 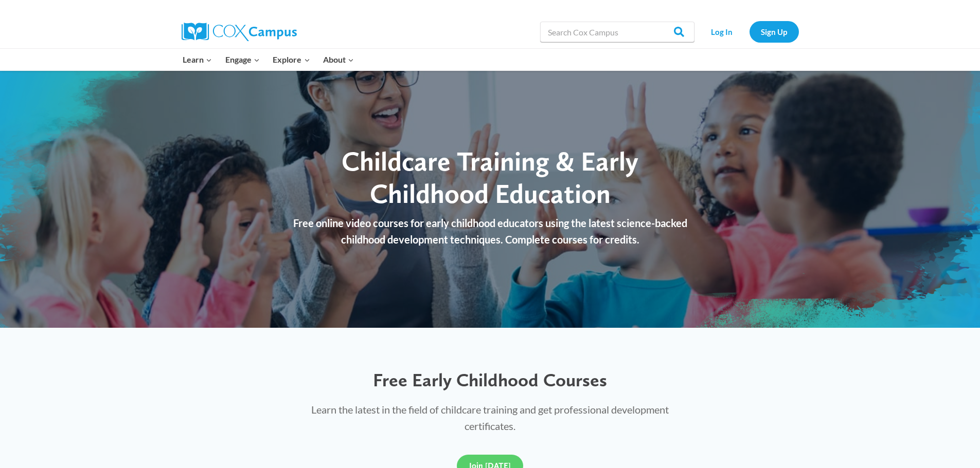 What do you see at coordinates (774, 32) in the screenshot?
I see `a: Sign Up` at bounding box center [774, 32].